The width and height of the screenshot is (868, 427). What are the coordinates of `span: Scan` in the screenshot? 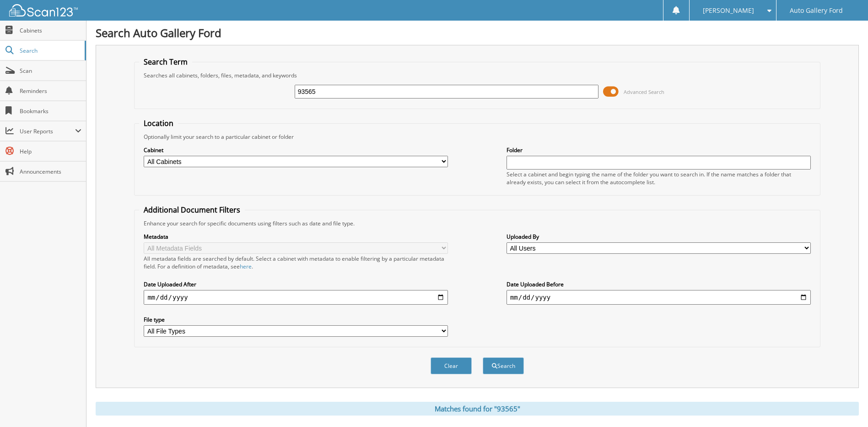 It's located at (50, 70).